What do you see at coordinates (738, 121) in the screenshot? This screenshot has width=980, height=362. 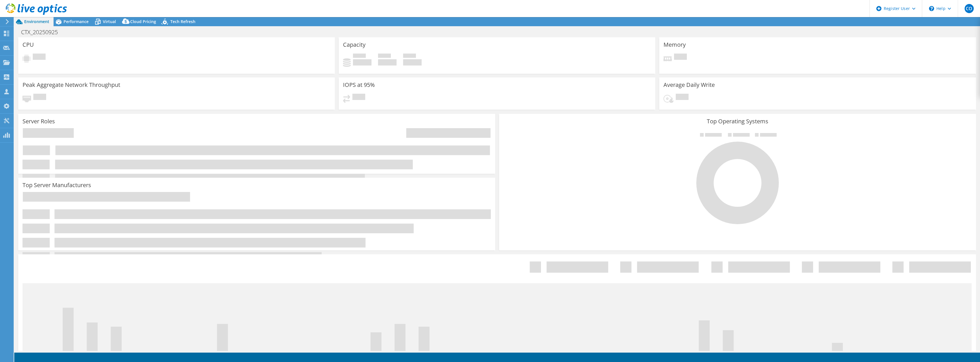 I see `h3: Top Operating Systems` at bounding box center [738, 121].